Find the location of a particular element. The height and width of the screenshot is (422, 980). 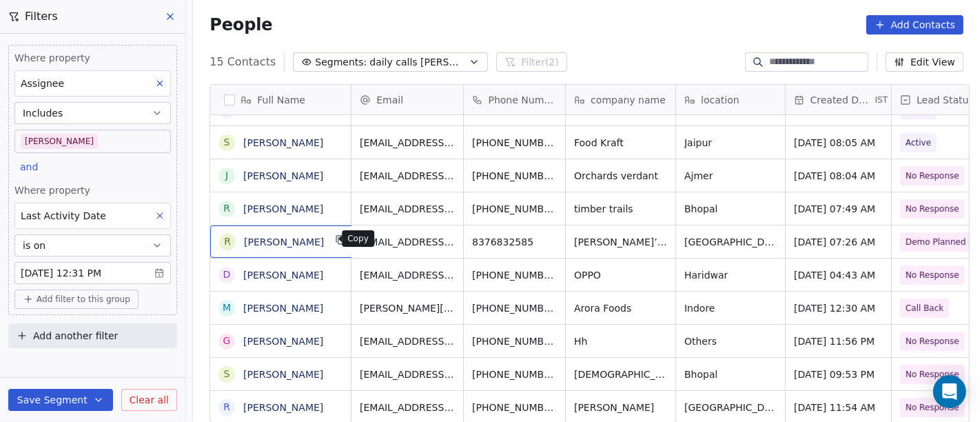

span: Demo Planned is located at coordinates (936, 242).